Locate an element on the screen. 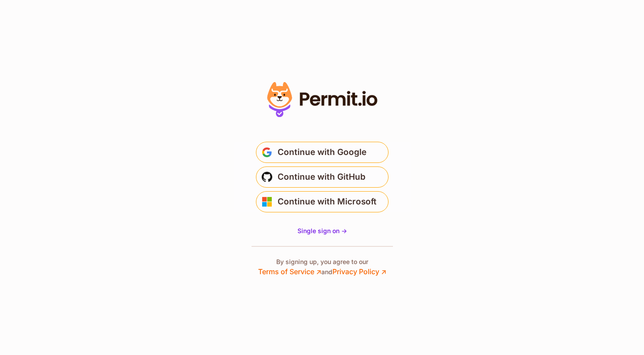 Image resolution: width=644 pixels, height=355 pixels. p: By signing up, you agree to our and is located at coordinates (322, 267).